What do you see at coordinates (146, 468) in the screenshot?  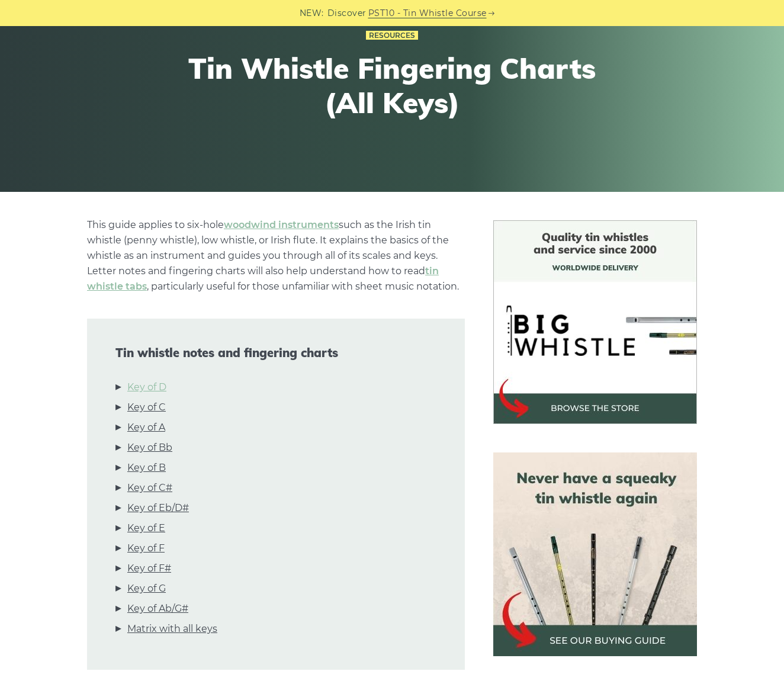 I see `a: Key of B` at bounding box center [146, 468].